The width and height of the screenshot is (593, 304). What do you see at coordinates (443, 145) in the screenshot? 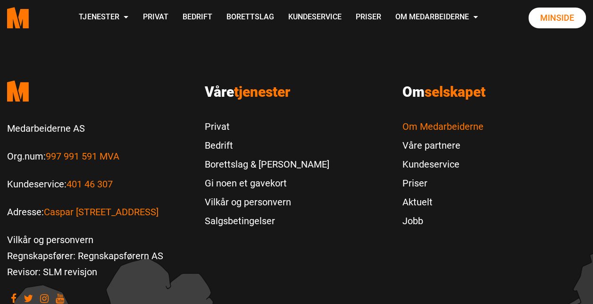
I see `a: Våre partnere` at bounding box center [443, 145].